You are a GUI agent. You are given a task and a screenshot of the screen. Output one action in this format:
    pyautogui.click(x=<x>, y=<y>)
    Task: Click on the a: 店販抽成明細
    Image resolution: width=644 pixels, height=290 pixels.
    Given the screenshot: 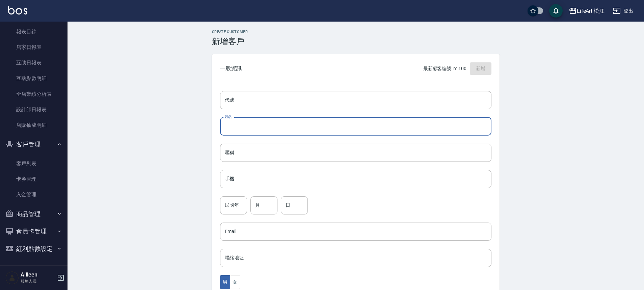 What is the action you would take?
    pyautogui.click(x=33, y=125)
    